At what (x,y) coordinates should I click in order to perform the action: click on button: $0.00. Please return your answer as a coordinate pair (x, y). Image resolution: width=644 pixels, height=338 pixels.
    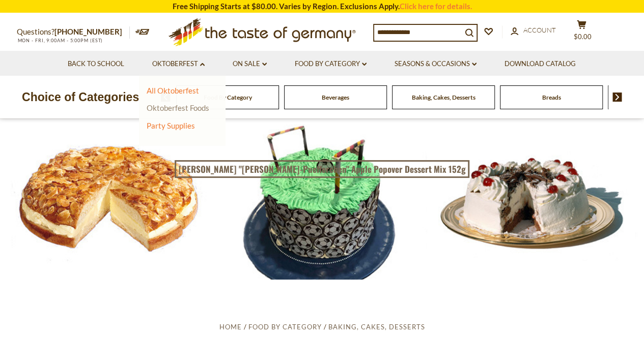
    Looking at the image, I should click on (582, 32).